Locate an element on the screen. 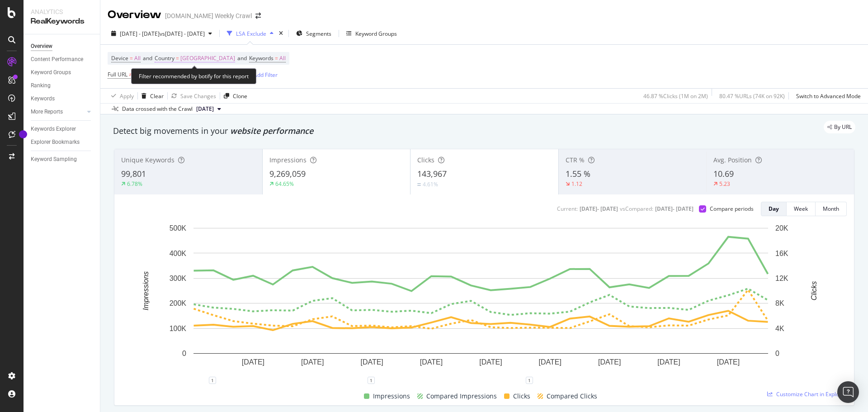 The height and width of the screenshot is (412, 868). div: A chart. is located at coordinates (480, 302).